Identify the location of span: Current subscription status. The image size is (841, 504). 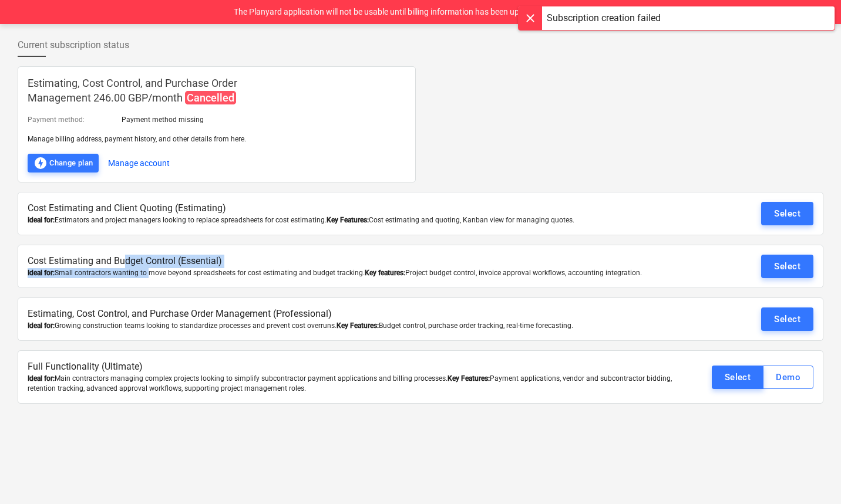
(73, 45).